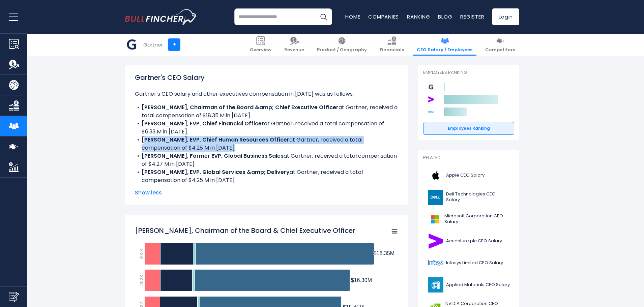  I want to click on img: AMAT logo, so click(436, 285).